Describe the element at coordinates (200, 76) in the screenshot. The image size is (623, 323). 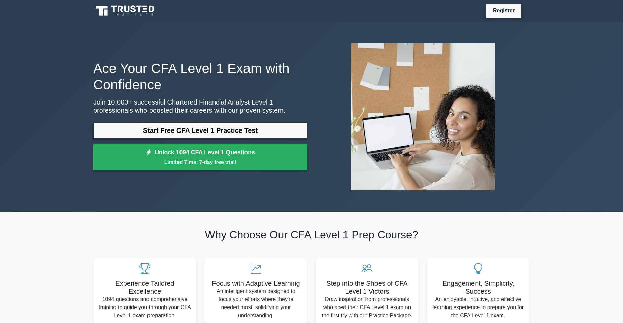
I see `h1: Ace Your CFA Level 1 Exam with Confidence` at that location.